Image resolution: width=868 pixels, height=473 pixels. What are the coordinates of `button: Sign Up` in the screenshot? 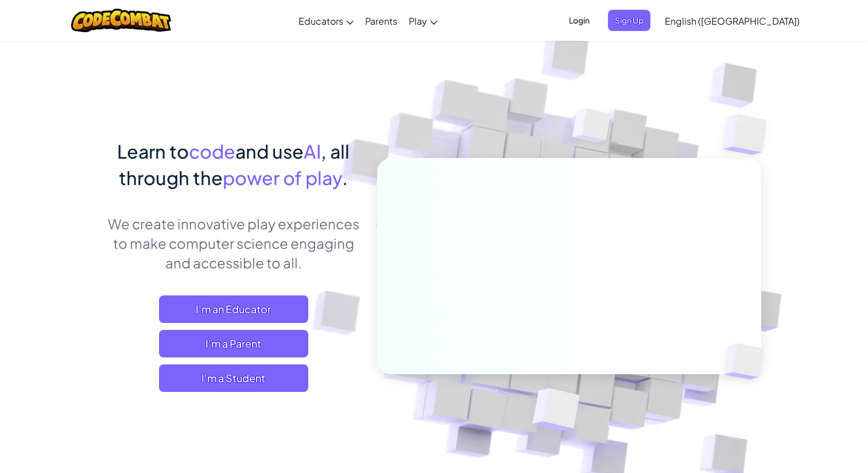 It's located at (629, 20).